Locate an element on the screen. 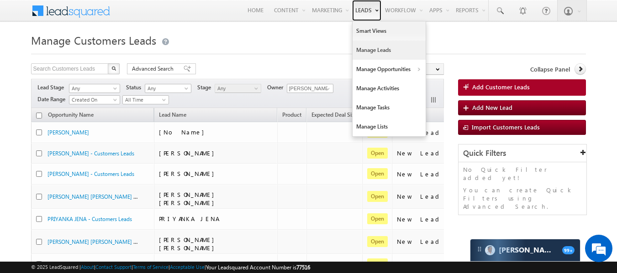  textarea: Type your message and hit 'Enter' is located at coordinates (89, 144).